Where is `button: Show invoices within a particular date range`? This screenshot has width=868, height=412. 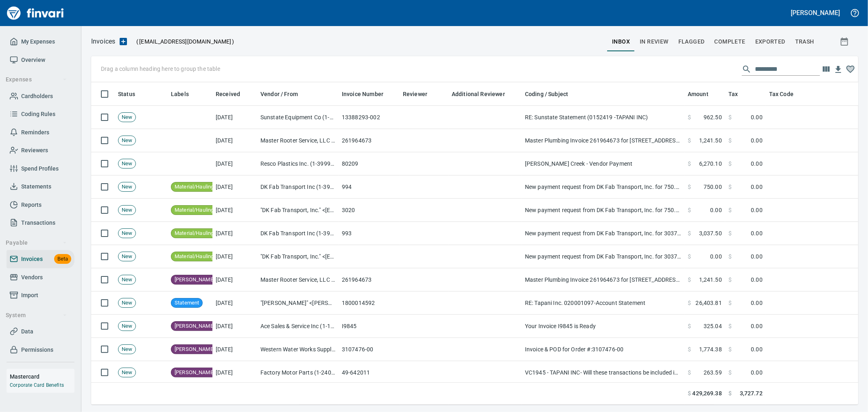
button: Show invoices within a particular date range is located at coordinates (845, 41).